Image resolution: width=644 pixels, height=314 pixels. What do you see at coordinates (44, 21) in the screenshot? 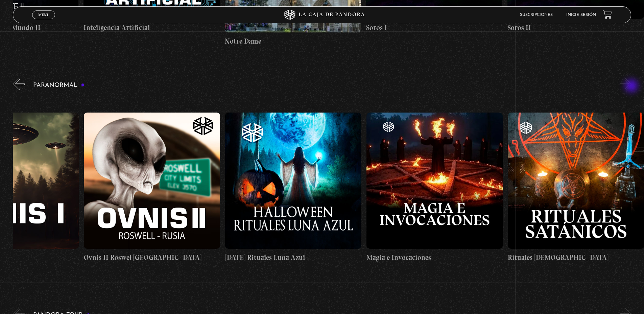
I see `span: Cerrar` at bounding box center [44, 21].